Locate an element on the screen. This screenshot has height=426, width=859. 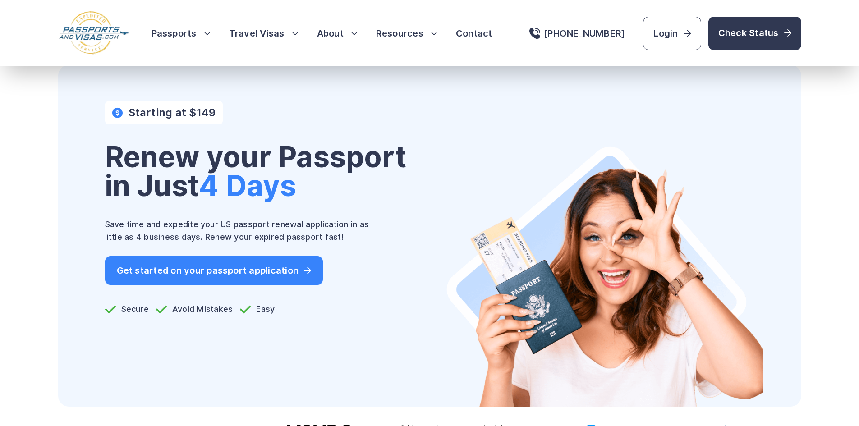
img: Renew your Passport in Just 4 Days is located at coordinates (605, 276).